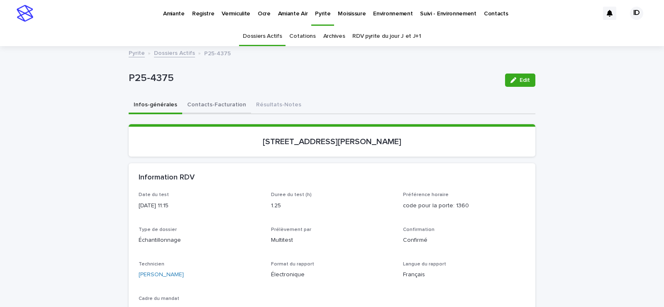 The width and height of the screenshot is (664, 307). I want to click on button: Infos-générales, so click(155, 105).